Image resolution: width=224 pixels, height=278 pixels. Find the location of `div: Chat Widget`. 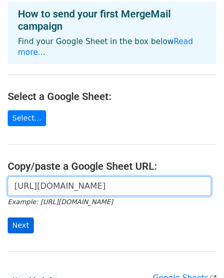

div: Chat Widget is located at coordinates (199, 254).